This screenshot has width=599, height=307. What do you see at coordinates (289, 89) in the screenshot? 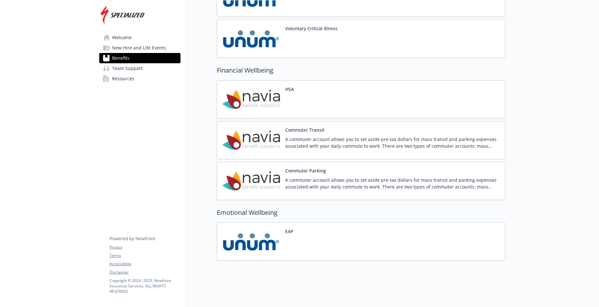
I see `button: HSA` at bounding box center [289, 89].